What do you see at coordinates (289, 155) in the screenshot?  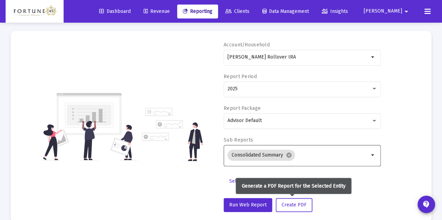 I see `mat-icon: cancel` at bounding box center [289, 155].